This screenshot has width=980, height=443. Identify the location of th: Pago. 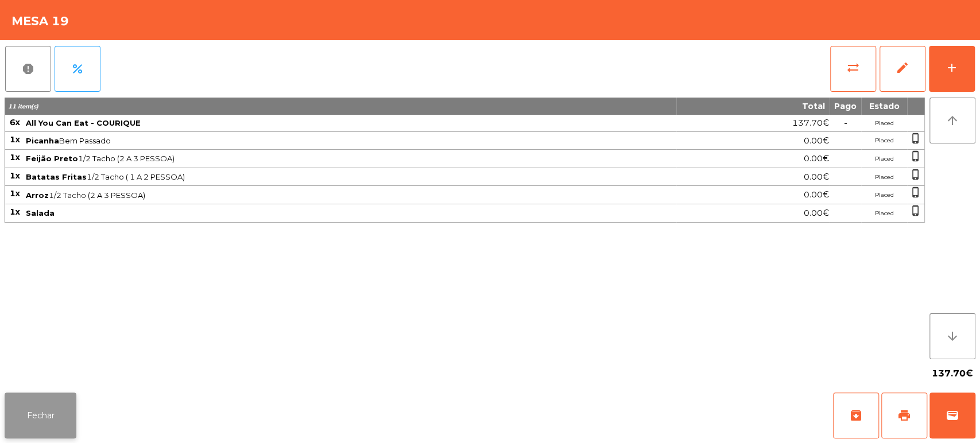
(845, 106).